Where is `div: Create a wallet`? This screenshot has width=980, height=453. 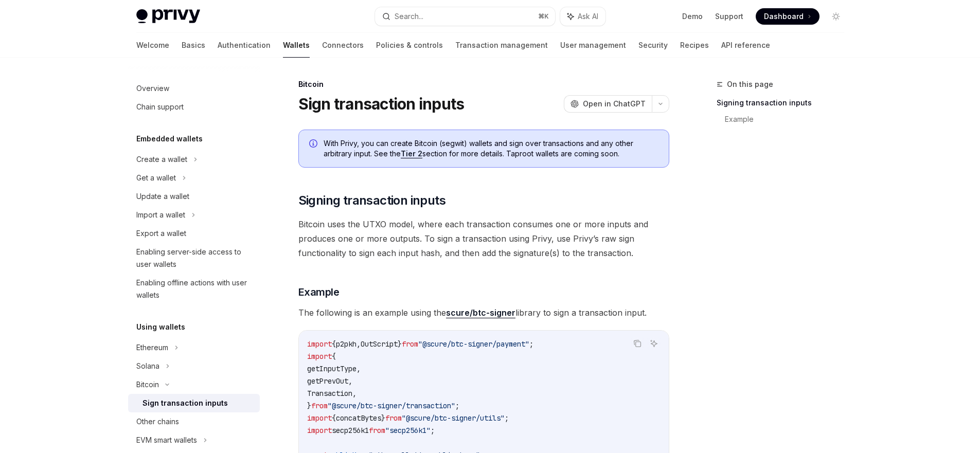
div: Create a wallet is located at coordinates (162, 159).